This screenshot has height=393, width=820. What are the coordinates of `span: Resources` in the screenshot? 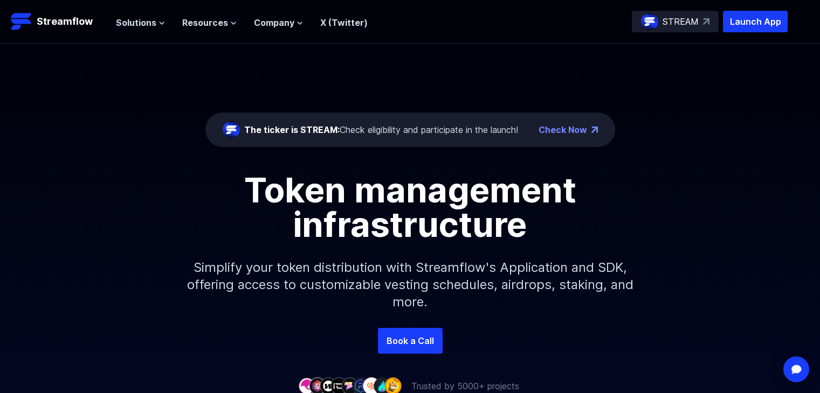 It's located at (205, 23).